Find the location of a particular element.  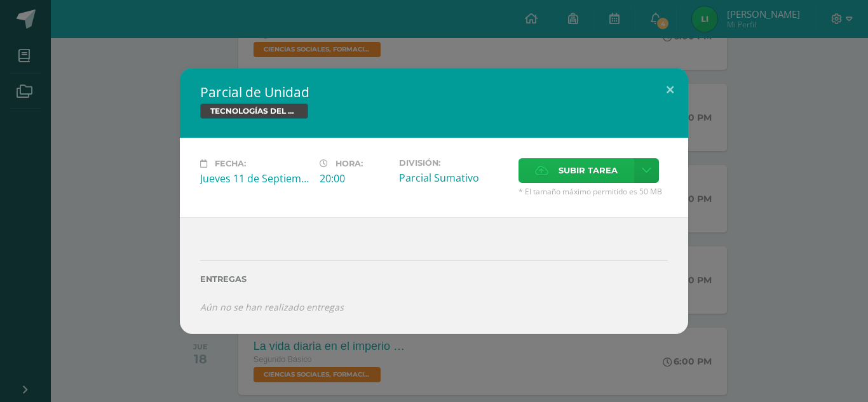

span: TECNOLOGÍAS DEL APRENDIZAJE Y LA COMUNICACIÓN is located at coordinates (254, 111).